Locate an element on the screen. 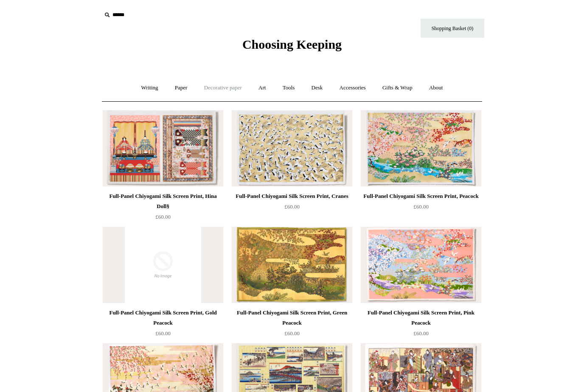  a: Full-Panel Chiyogami Silk Screen Print, Hina Doll§ £60.00 is located at coordinates (163, 208).